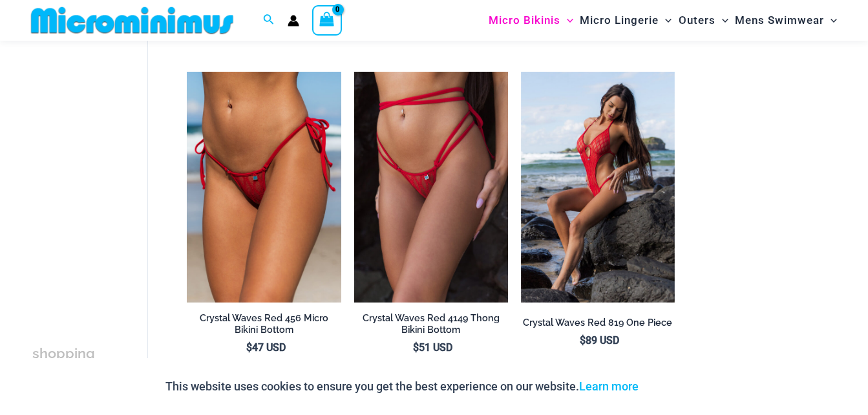  I want to click on img: Crystal Waves Red 819 One Piece 04, so click(598, 187).